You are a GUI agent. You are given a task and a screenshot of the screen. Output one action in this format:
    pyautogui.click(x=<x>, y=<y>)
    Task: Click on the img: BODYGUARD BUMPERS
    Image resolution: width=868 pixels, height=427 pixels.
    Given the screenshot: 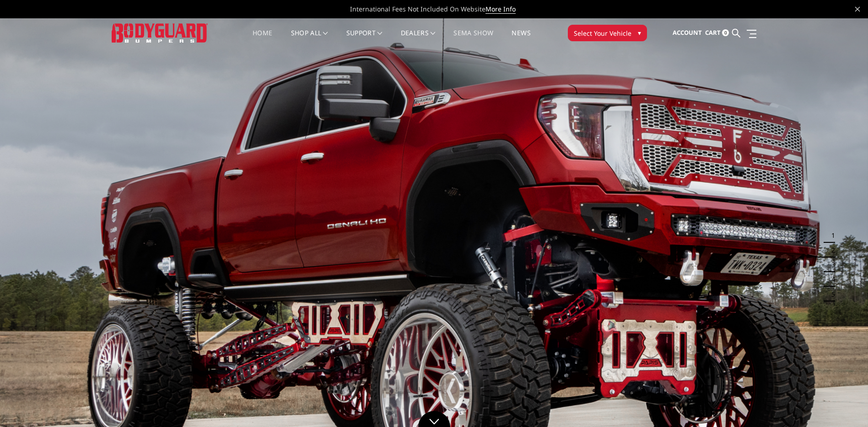 What is the action you would take?
    pyautogui.click(x=159, y=32)
    